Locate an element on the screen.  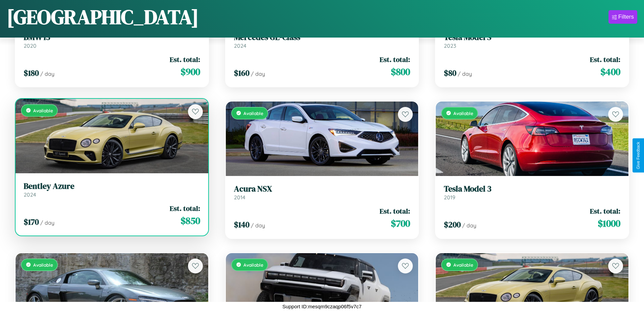
span: 2020 is located at coordinates (30, 46).